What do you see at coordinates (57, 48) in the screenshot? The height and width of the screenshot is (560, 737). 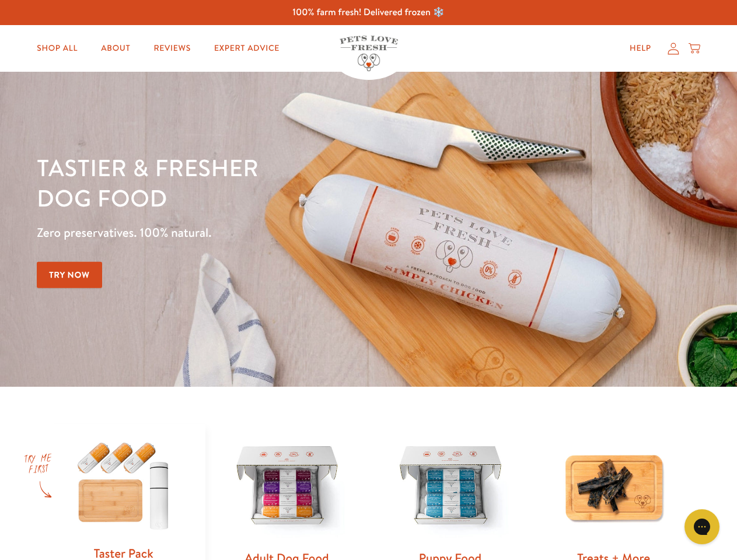 I see `a: Shop All` at bounding box center [57, 48].